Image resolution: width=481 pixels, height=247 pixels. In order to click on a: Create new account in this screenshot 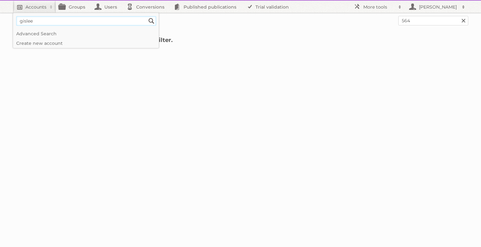, I will do `click(86, 43)`.